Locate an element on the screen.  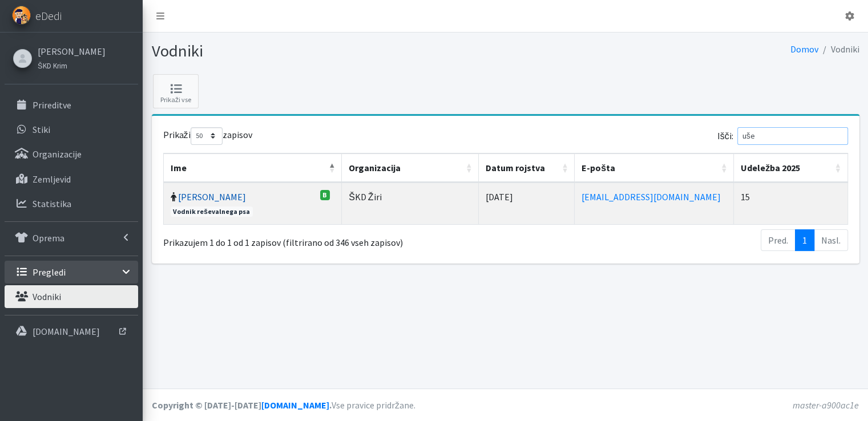
span: B is located at coordinates (326, 195).